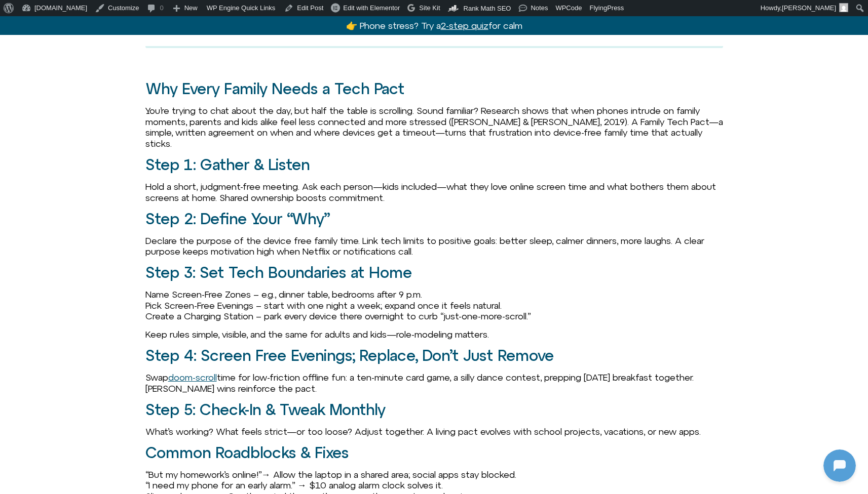  Describe the element at coordinates (434, 452) in the screenshot. I see `h2: Common Roadblocks & Fixes` at that location.